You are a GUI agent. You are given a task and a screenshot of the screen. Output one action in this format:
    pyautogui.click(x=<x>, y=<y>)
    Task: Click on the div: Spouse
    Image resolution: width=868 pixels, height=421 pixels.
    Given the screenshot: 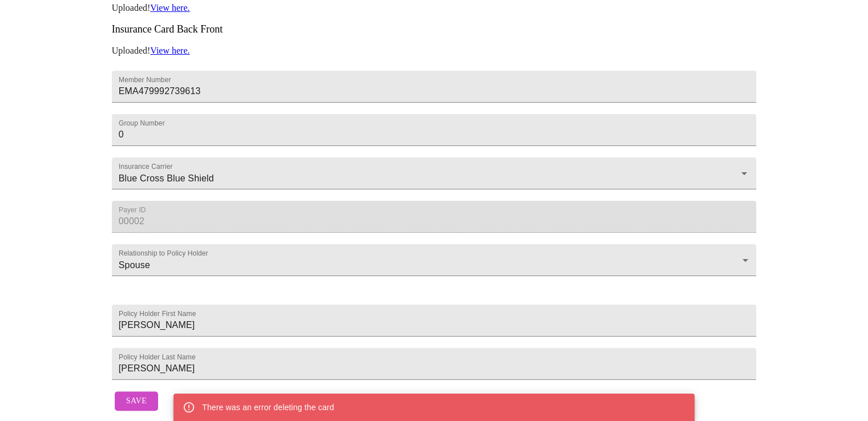 What is the action you would take?
    pyautogui.click(x=434, y=261)
    